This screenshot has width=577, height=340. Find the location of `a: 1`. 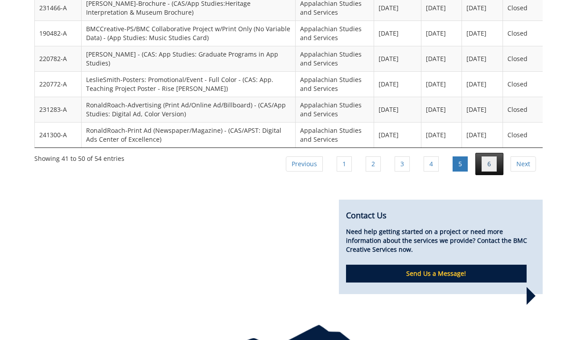

a: 1 is located at coordinates (344, 164).